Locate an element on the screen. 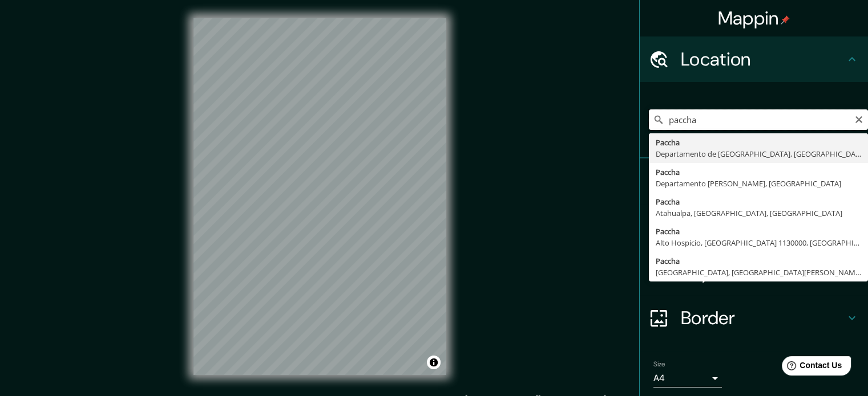 The image size is (868, 396). h4: Mappin is located at coordinates (754, 18).